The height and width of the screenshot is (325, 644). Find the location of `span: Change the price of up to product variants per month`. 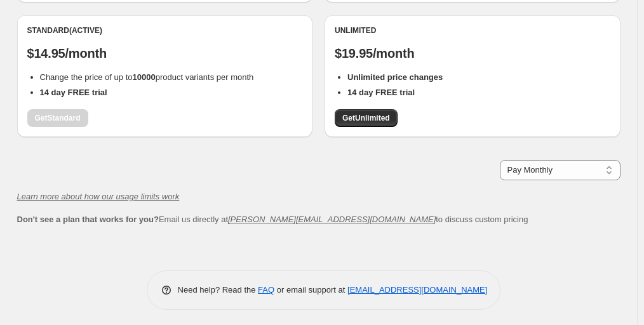

span: Change the price of up to product variants per month is located at coordinates (147, 77).